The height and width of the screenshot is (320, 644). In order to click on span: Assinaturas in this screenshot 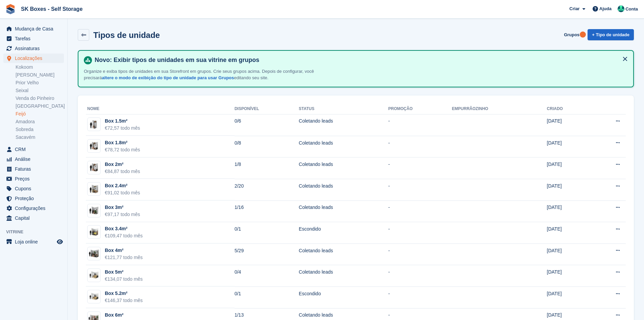, I will do `click(35, 48)`.